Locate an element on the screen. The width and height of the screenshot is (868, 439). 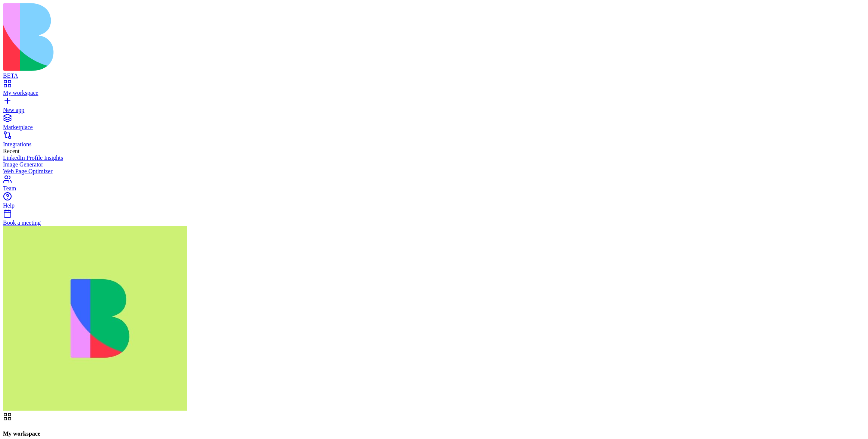
div: Web Page Optimizer is located at coordinates (434, 171).